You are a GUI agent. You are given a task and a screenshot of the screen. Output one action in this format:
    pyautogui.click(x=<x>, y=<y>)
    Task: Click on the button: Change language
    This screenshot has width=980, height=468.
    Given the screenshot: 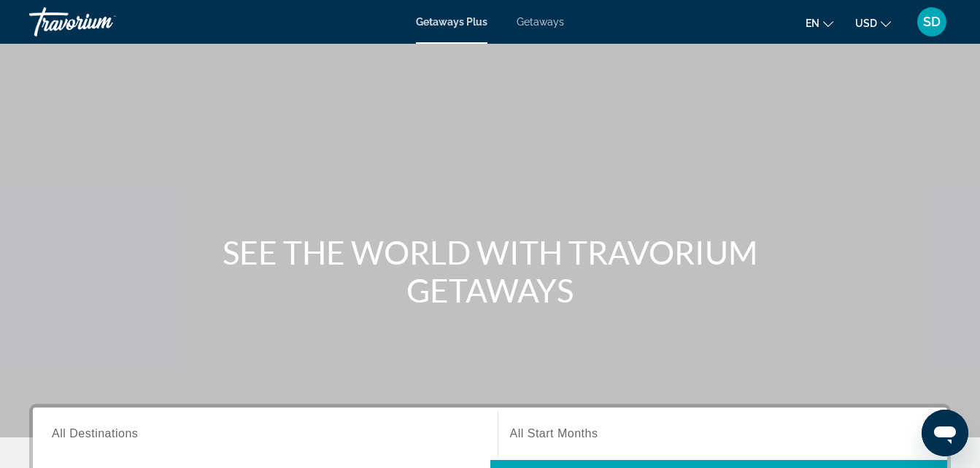 What is the action you would take?
    pyautogui.click(x=819, y=23)
    